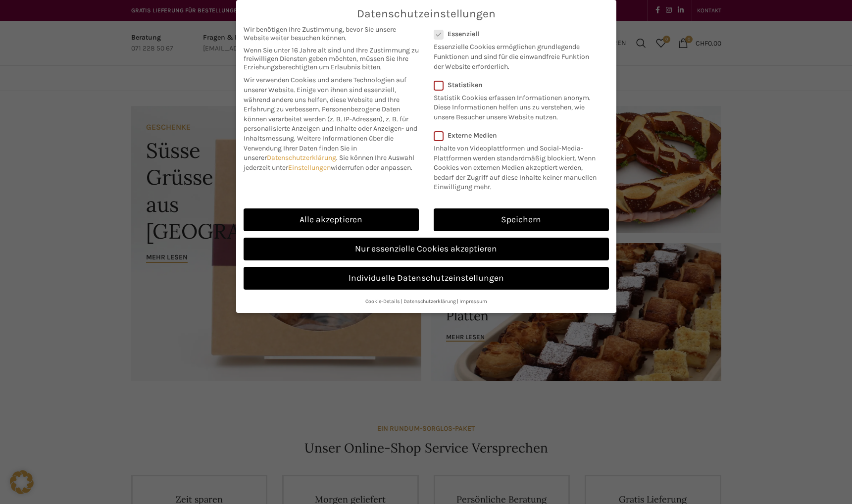  What do you see at coordinates (426, 249) in the screenshot?
I see `a: Nur essenzielle Cookies akzeptieren` at bounding box center [426, 249].